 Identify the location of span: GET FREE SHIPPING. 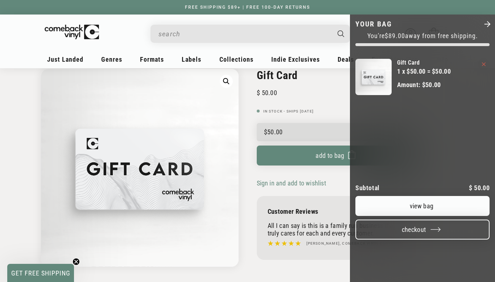
(41, 273).